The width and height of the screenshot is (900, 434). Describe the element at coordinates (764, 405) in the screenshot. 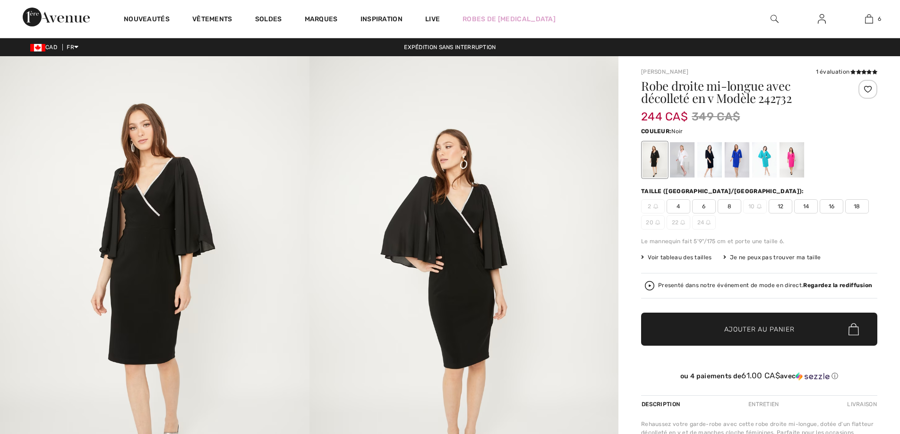

I see `div: Entretien` at that location.